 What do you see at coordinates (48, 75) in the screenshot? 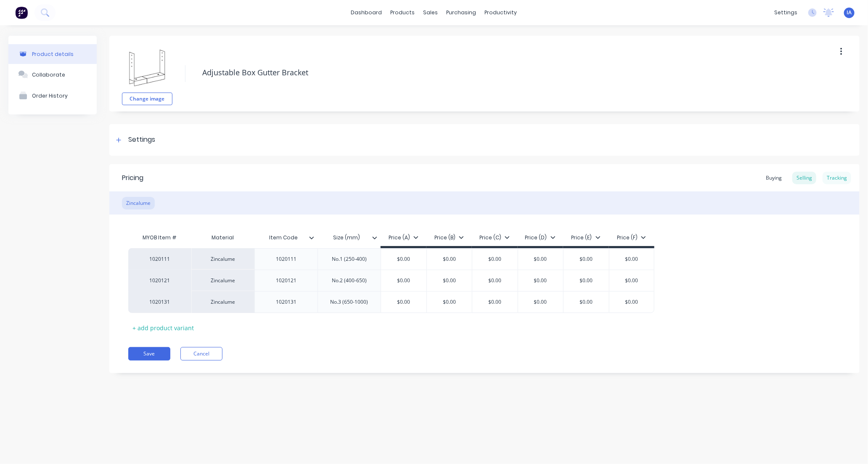
I see `div: Collaborate` at bounding box center [48, 75].